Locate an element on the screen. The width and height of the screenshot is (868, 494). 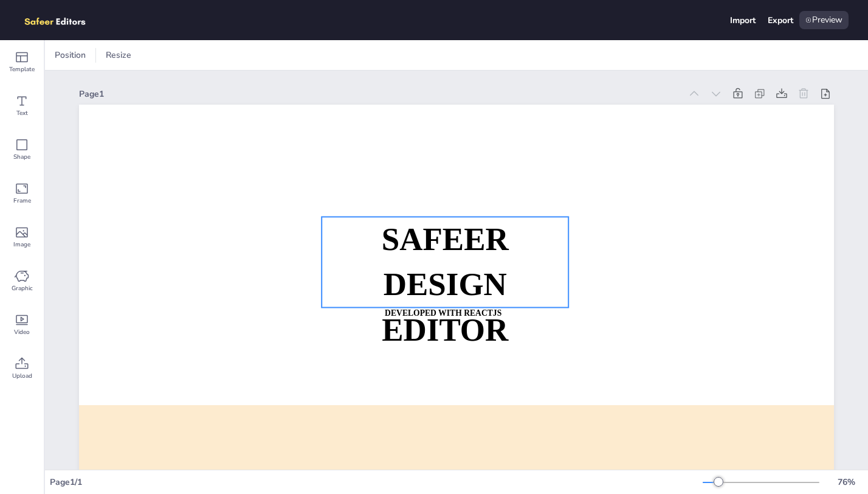
span: Text is located at coordinates (22, 113).